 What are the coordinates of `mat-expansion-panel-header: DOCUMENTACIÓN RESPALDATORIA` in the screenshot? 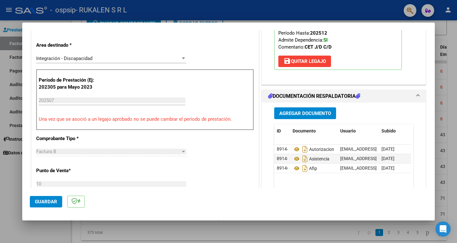 It's located at (344, 96).